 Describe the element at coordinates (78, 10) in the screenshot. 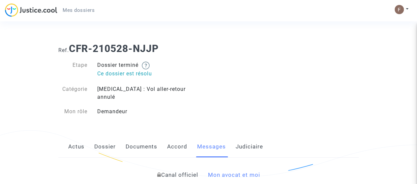

I see `a: Mes dossiers` at that location.